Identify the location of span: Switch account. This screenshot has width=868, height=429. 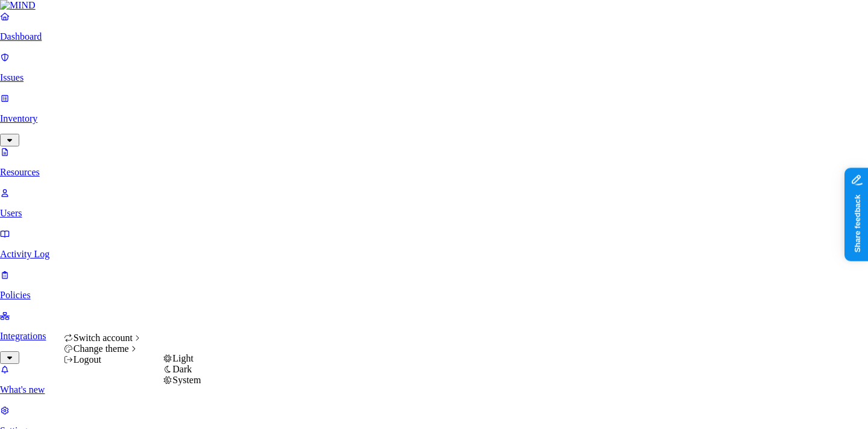
(103, 337).